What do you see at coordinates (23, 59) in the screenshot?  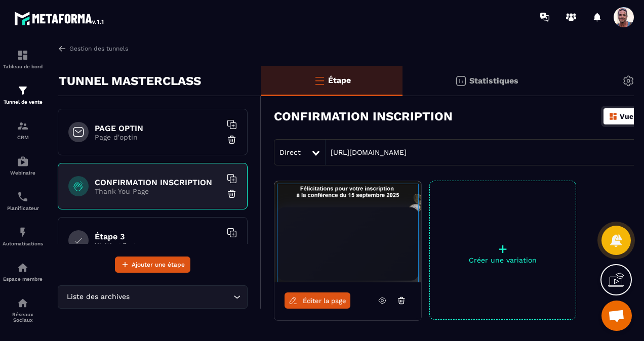 I see `a: formationformationTableau de bord` at bounding box center [23, 59].